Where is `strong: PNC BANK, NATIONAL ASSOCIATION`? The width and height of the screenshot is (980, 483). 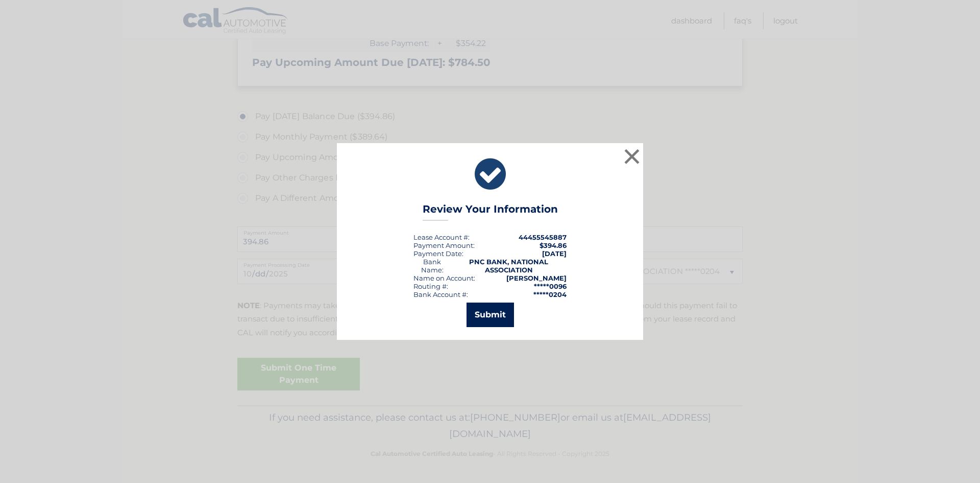
strong: PNC BANK, NATIONAL ASSOCIATION is located at coordinates (508, 266).